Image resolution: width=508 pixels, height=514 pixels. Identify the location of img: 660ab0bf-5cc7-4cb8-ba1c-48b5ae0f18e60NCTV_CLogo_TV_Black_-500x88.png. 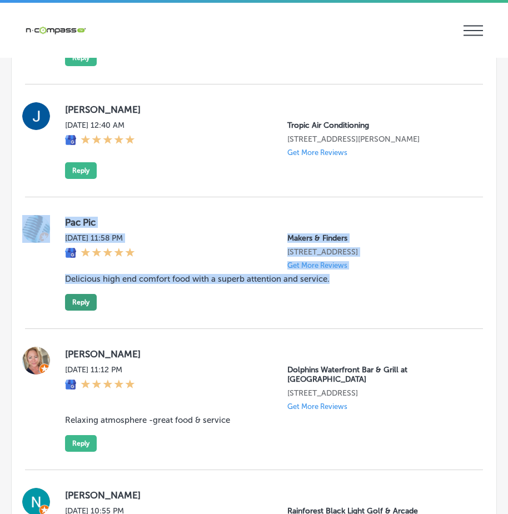
(56, 30).